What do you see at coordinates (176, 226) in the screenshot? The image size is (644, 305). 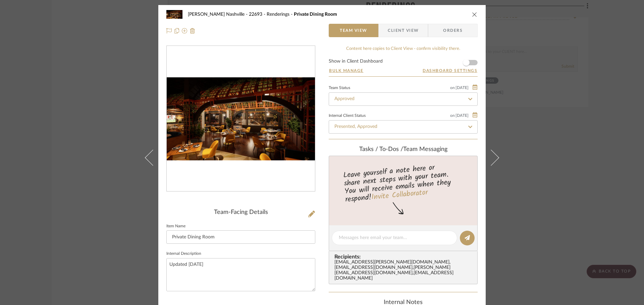 I see `label: Item Name` at bounding box center [176, 226].